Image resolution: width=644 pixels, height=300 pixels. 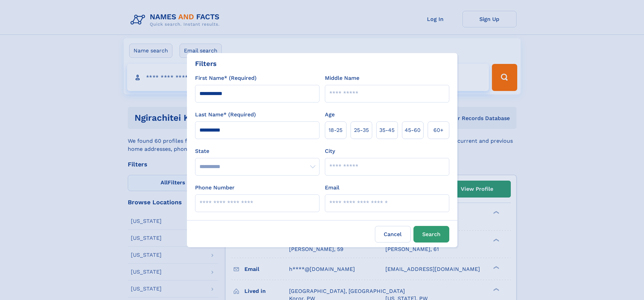 What do you see at coordinates (215, 188) in the screenshot?
I see `label: Phone Number` at bounding box center [215, 188].